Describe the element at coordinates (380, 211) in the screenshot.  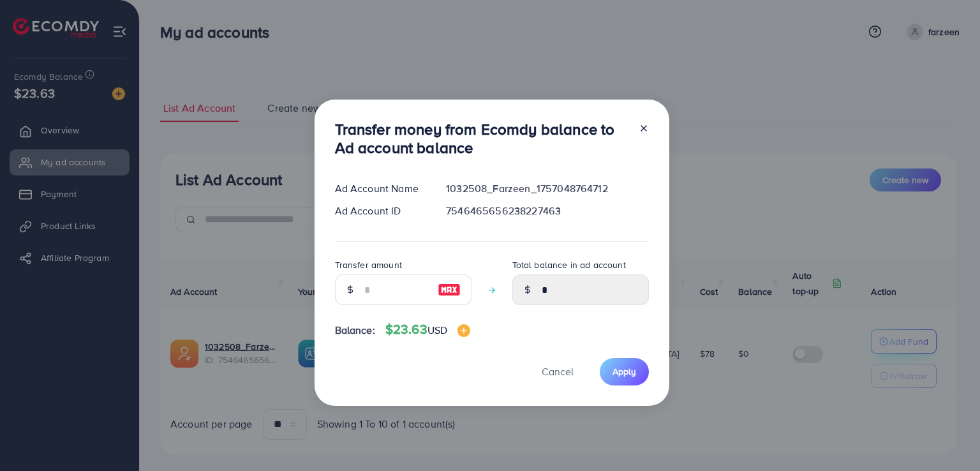
I see `div: Ad Account ID` at that location.